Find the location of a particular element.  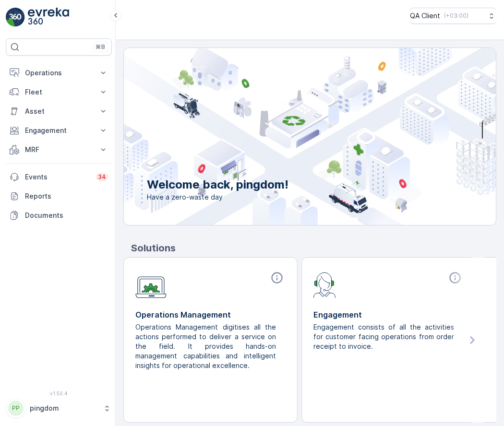

p: pingdom is located at coordinates (64, 409).